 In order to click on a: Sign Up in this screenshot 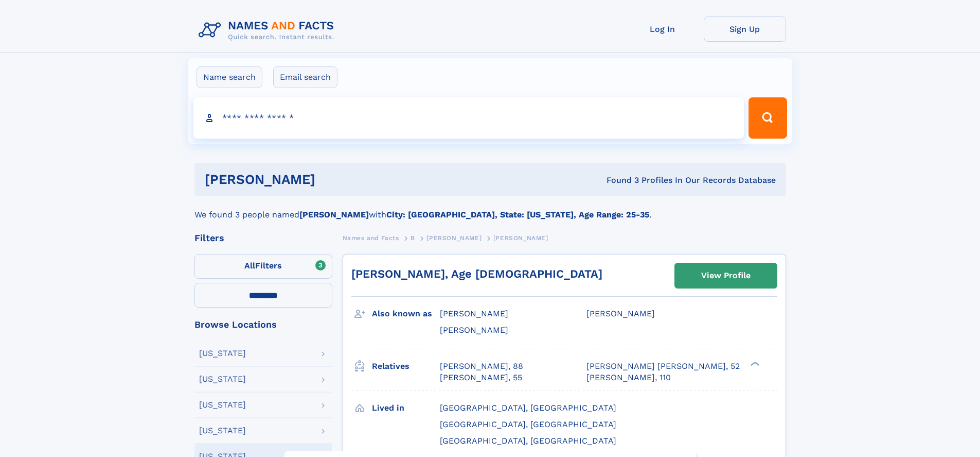, I will do `click(745, 29)`.